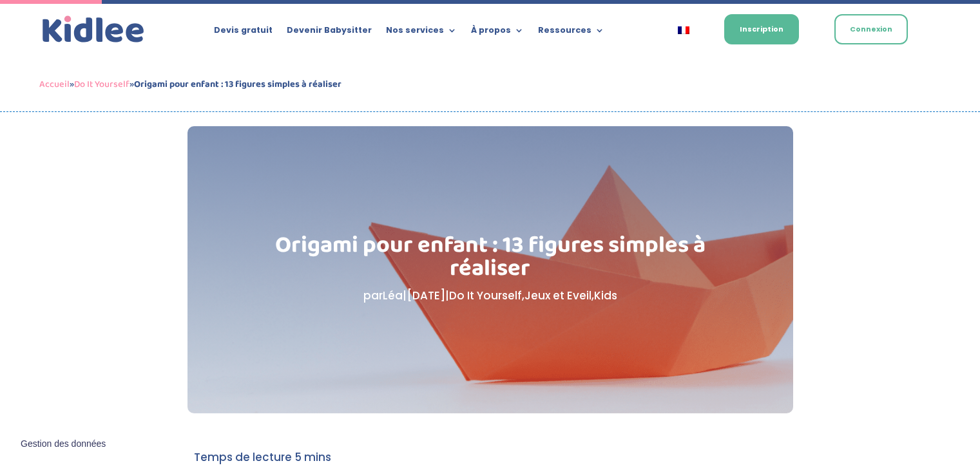  I want to click on a: À propos, so click(498, 33).